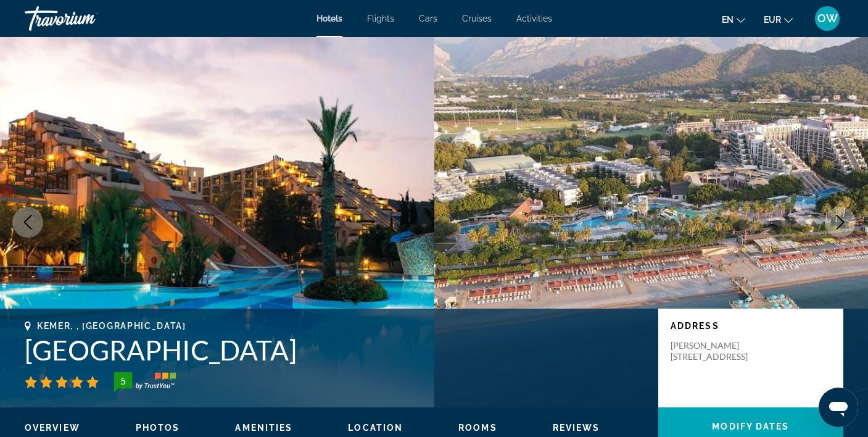 The width and height of the screenshot is (868, 437). Describe the element at coordinates (827, 19) in the screenshot. I see `button: User Menu` at that location.